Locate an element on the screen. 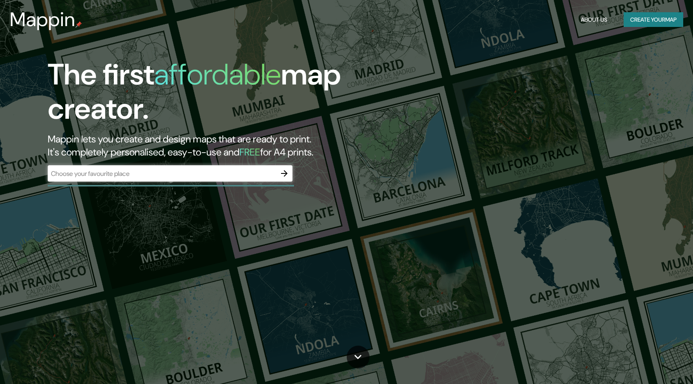  h2: Mappin lets you create and design maps that are ready to print. It's completely personalised, eas... is located at coordinates (221, 146).